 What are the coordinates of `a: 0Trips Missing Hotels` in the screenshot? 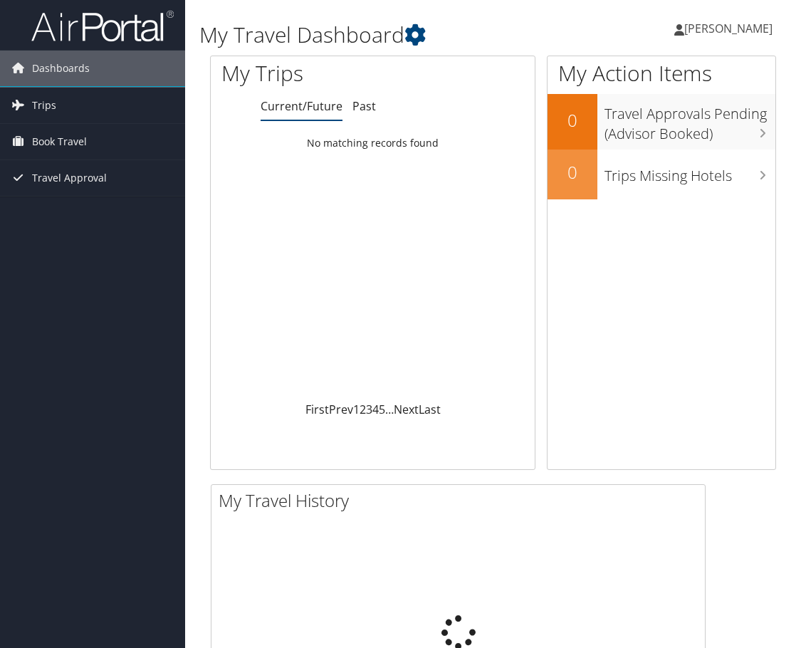 It's located at (662, 175).